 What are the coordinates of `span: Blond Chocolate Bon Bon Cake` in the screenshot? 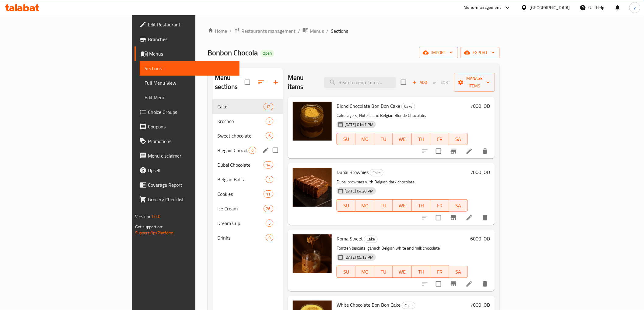 It's located at (368, 106).